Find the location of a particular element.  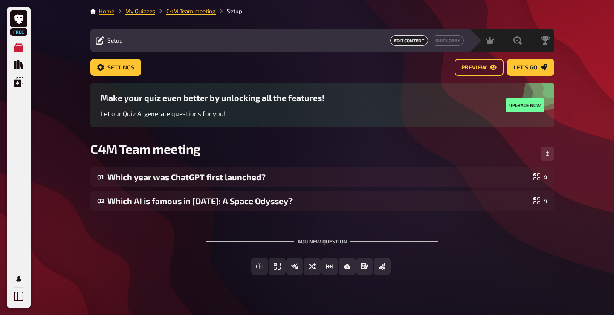

a: Profile is located at coordinates (19, 279).